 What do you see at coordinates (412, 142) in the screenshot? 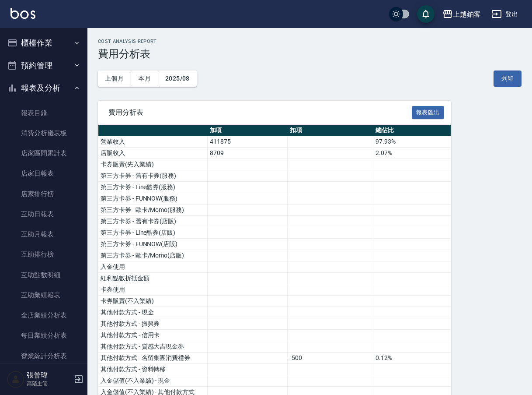
I see `td: 97.93%` at bounding box center [412, 142].